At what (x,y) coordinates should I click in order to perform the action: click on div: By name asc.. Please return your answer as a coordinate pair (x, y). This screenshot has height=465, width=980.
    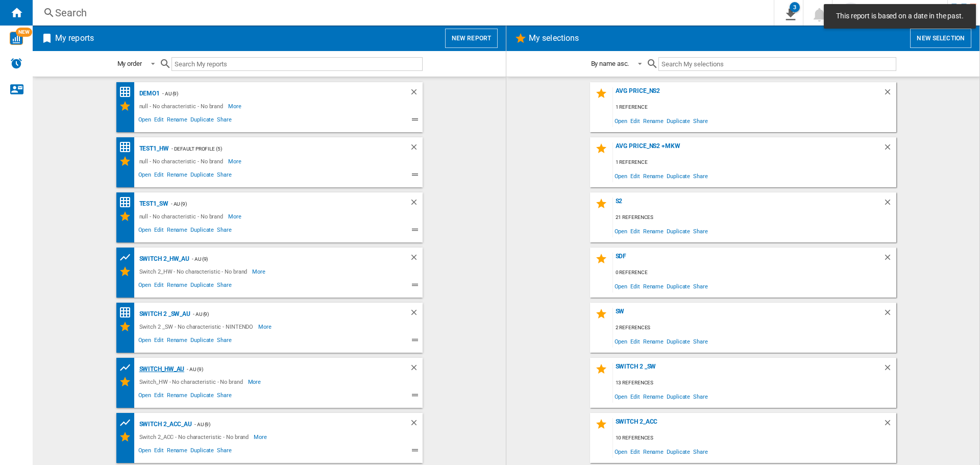
    Looking at the image, I should click on (610, 63).